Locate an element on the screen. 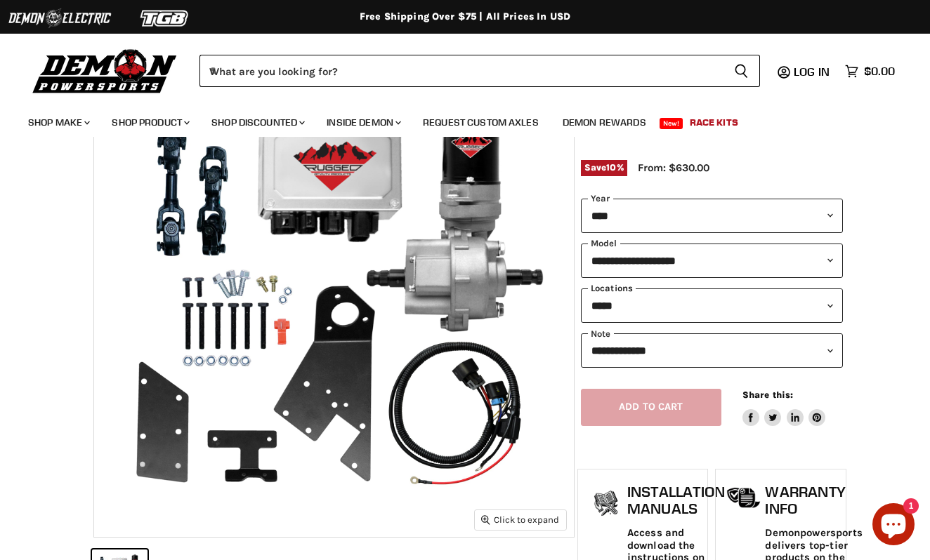 The image size is (930, 560). span: 10 is located at coordinates (611, 167).